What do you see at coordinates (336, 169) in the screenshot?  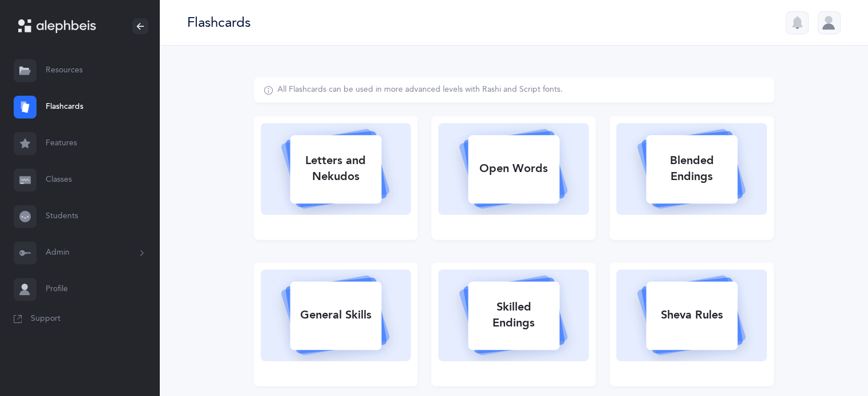 I see `div: Letters and Nekudos` at bounding box center [336, 169].